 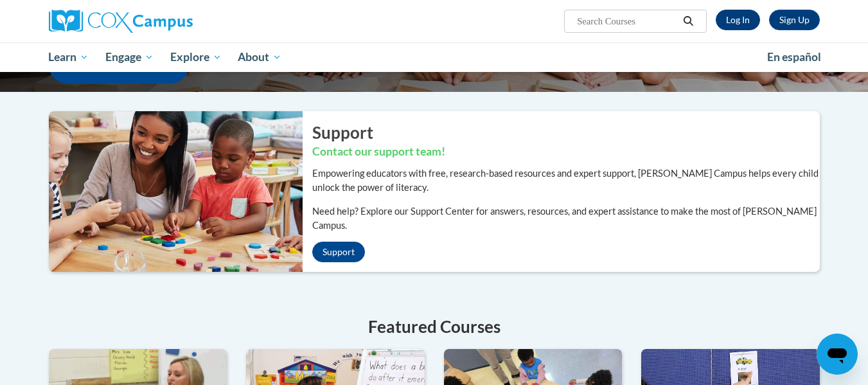 What do you see at coordinates (566, 219) in the screenshot?
I see `p: Need help? Explore our Support Center for answers, resources, and expert assistance to make the m...` at bounding box center [566, 219].